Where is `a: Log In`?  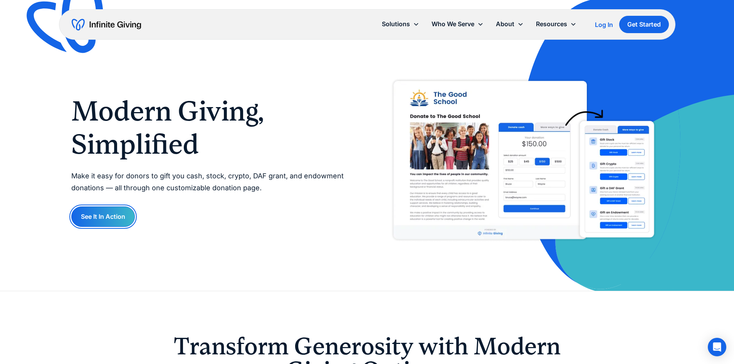
a: Log In is located at coordinates (604, 25).